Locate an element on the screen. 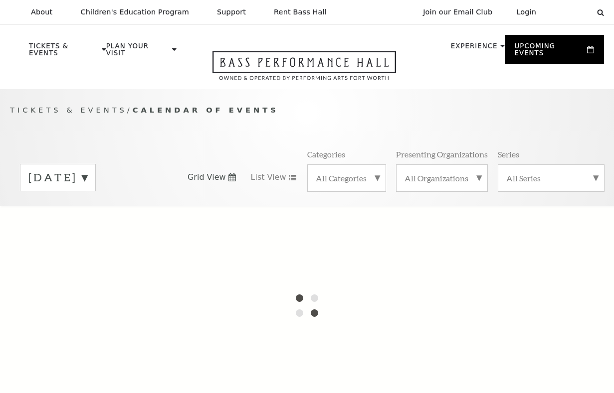 The height and width of the screenshot is (393, 614). span: Grid View is located at coordinates (206, 177).